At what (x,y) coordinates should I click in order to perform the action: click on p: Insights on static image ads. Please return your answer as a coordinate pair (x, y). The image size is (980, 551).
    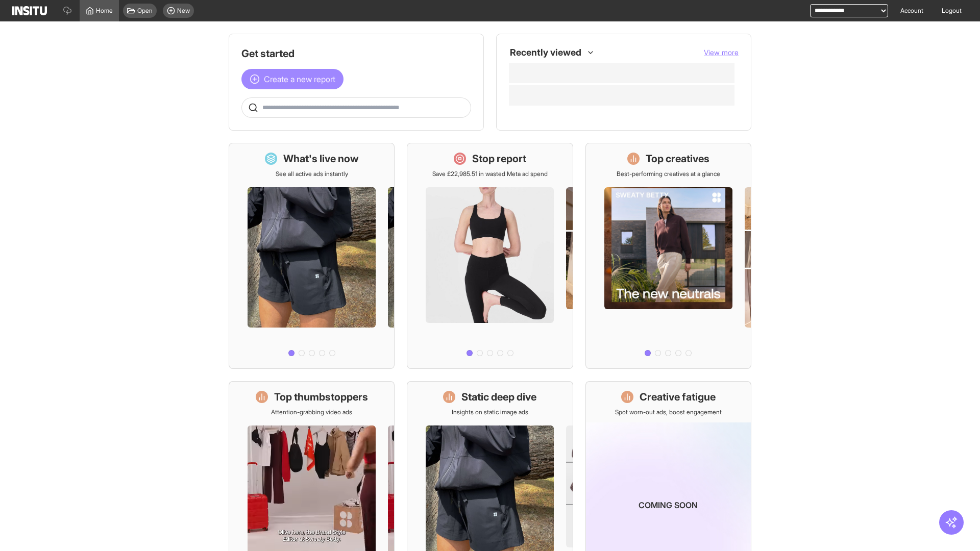
    Looking at the image, I should click on (490, 412).